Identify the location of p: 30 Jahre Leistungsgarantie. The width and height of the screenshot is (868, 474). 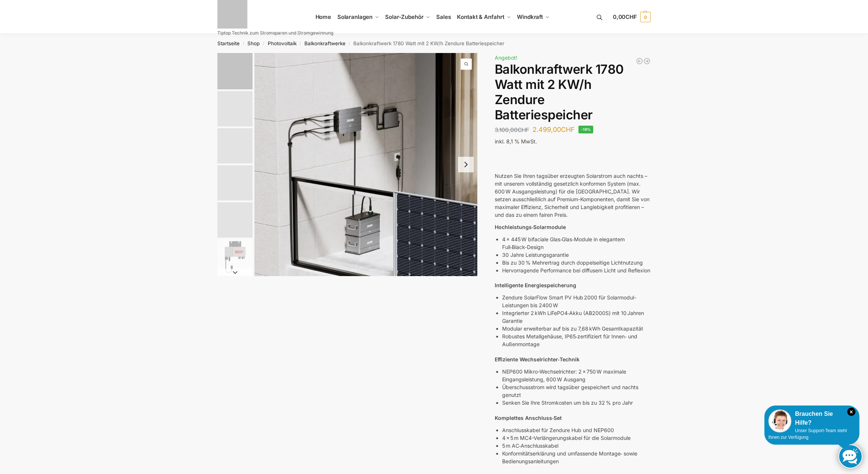
(577, 255).